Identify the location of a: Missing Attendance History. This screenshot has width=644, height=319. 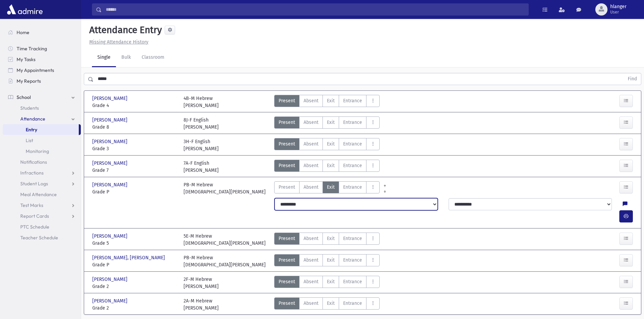
(117, 42).